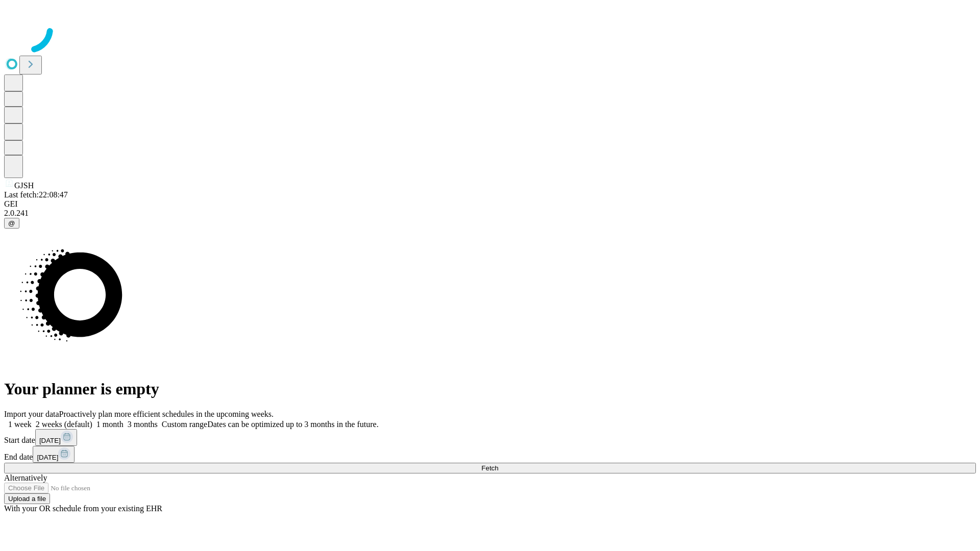 Image resolution: width=980 pixels, height=551 pixels. Describe the element at coordinates (36, 194) in the screenshot. I see `span: Last fetch: 22:08:47` at that location.